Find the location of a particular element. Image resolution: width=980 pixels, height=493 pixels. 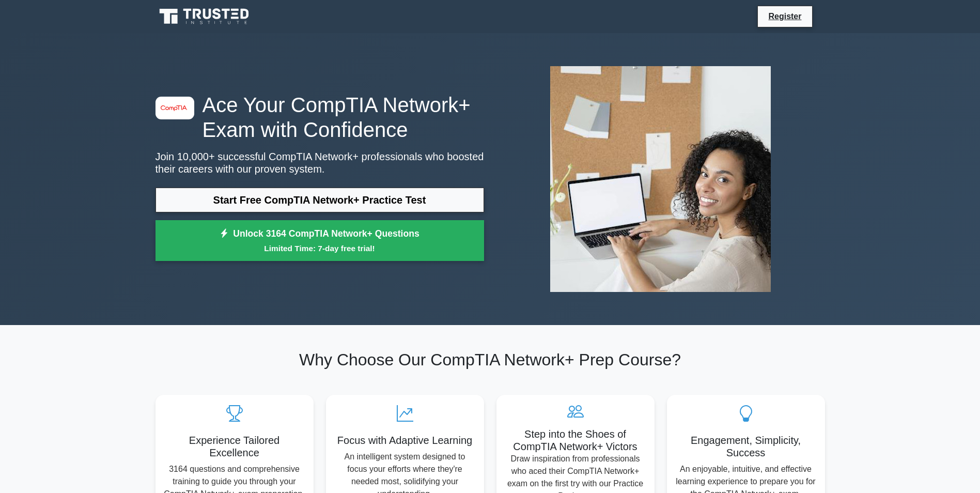

h5: Engagement, Simplicity, Success is located at coordinates (746, 446).